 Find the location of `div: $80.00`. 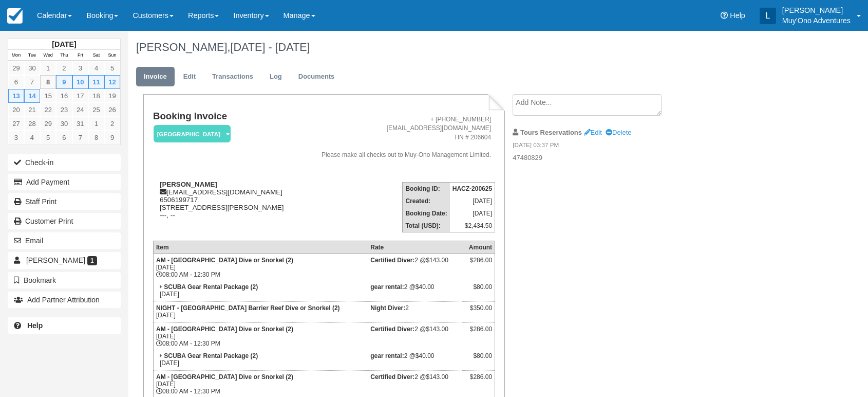

div: $80.00 is located at coordinates (478, 360).